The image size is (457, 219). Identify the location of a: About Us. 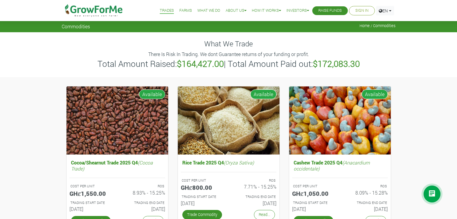
(236, 11).